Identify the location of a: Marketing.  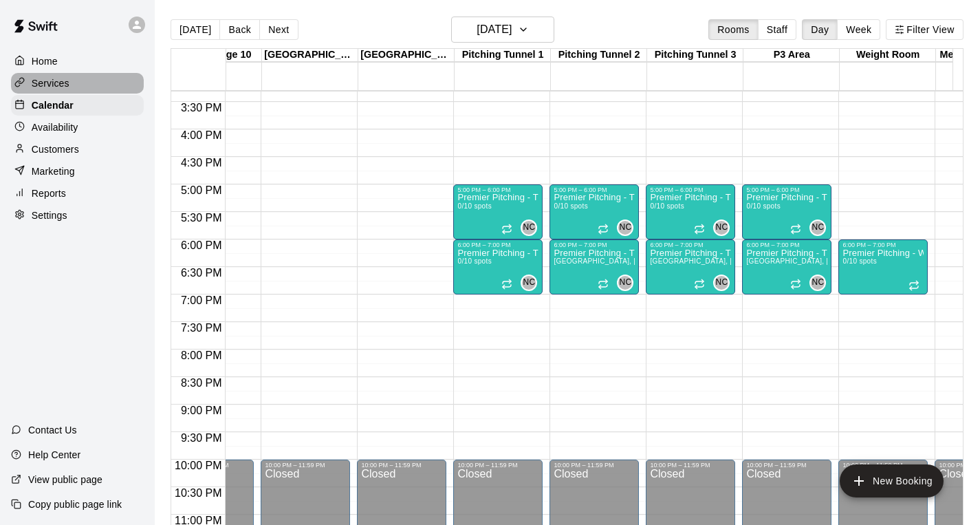
(77, 171).